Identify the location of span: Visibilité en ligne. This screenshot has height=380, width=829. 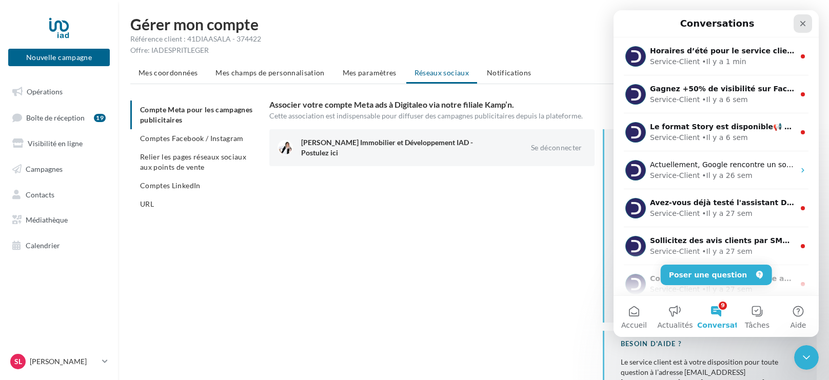
(55, 143).